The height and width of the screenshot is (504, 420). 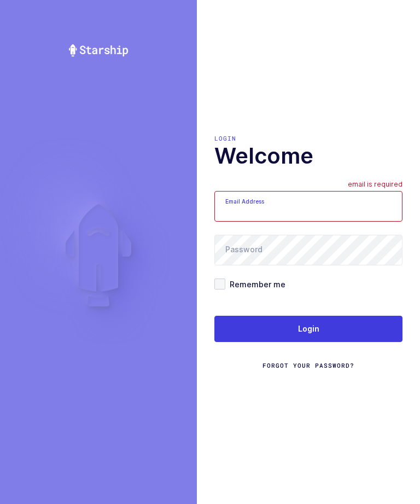 I want to click on span: Forgot Your Password?, so click(x=308, y=365).